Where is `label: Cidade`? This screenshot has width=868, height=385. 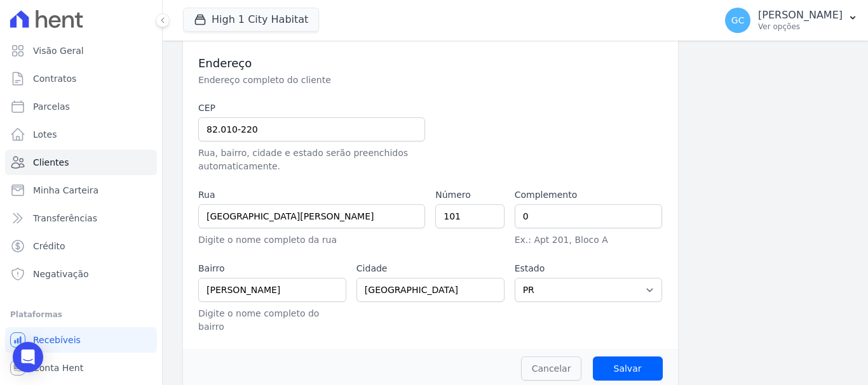
label: Cidade is located at coordinates (430, 268).